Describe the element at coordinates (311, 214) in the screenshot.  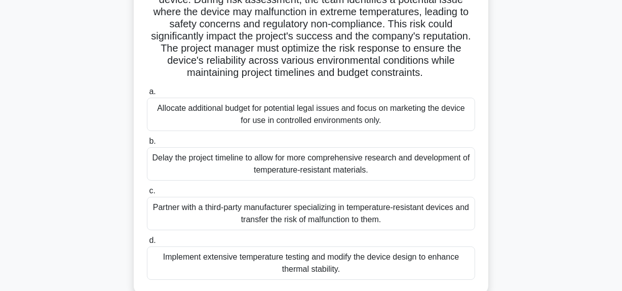
I see `div: Partner with a third-party manufacturer specializing in temperature-resistant devices and transfe...` at that location.